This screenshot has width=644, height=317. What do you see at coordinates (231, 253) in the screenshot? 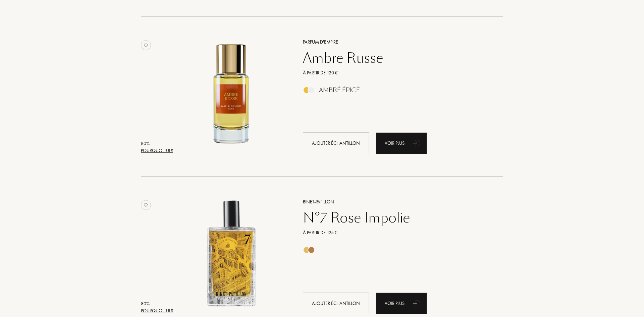
I see `img: N°7 Rose Impolie Binet-Papillon` at bounding box center [231, 253].